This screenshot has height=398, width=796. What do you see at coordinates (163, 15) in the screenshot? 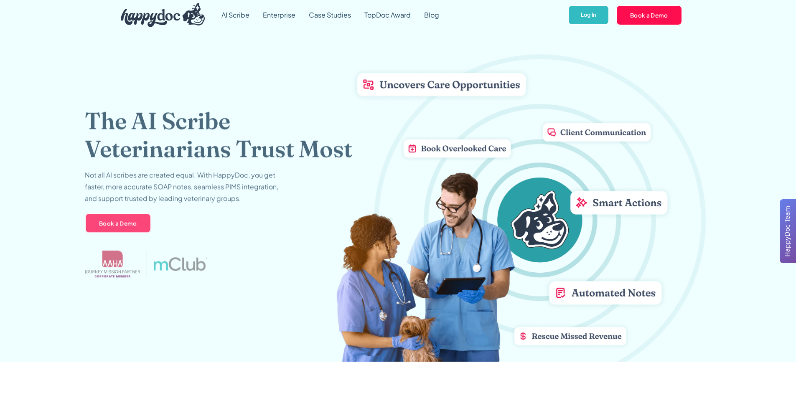
I see `img: HappyDoc Logo: A happy dog with his ear up, listening.` at bounding box center [163, 15].